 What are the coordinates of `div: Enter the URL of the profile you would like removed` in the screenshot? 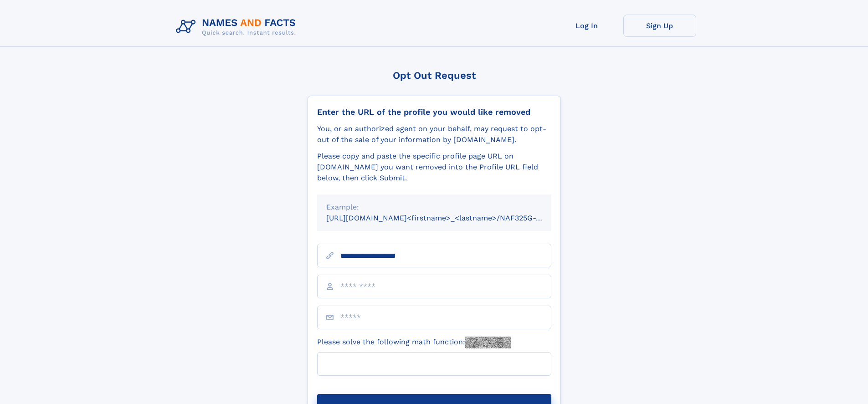 It's located at (434, 112).